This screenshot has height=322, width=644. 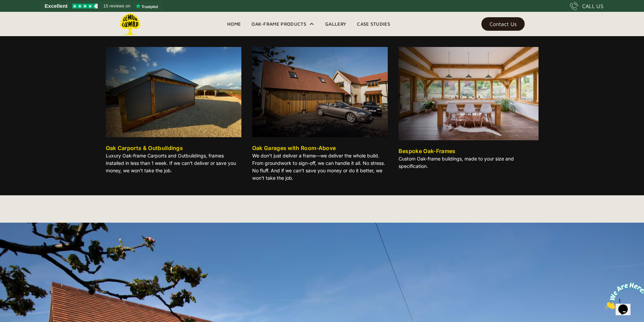 What do you see at coordinates (335, 24) in the screenshot?
I see `a: Gallery` at bounding box center [335, 24].